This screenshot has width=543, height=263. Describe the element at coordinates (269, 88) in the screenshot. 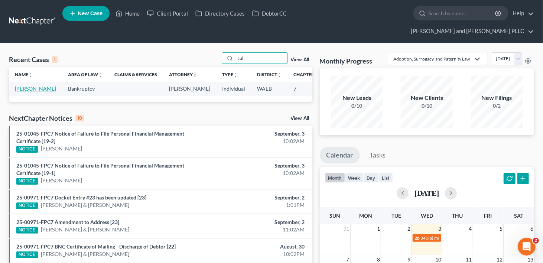

I see `td: WAEB` at that location.